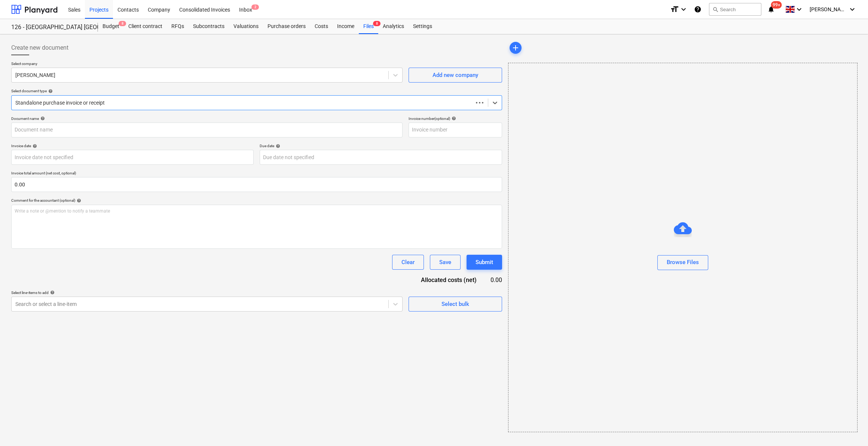 The height and width of the screenshot is (446, 868). What do you see at coordinates (380, 157) in the screenshot?
I see `input: Due date not specified` at bounding box center [380, 157].